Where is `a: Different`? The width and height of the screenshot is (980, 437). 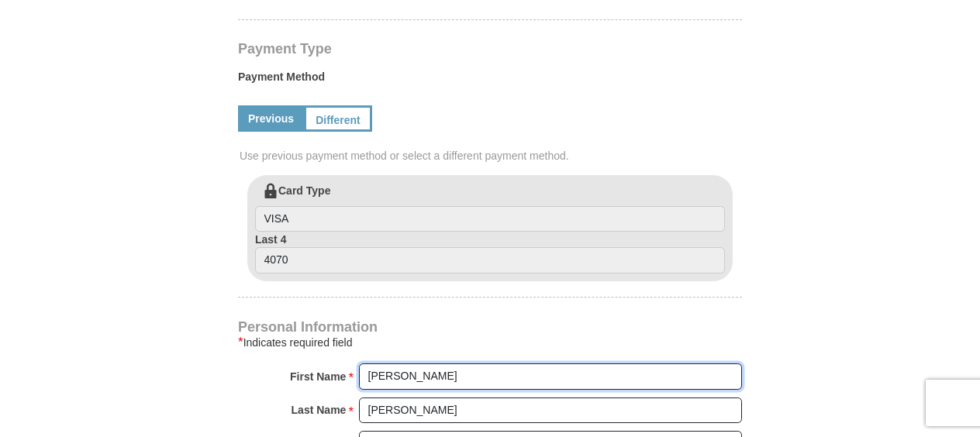
a: Different is located at coordinates (338, 119).